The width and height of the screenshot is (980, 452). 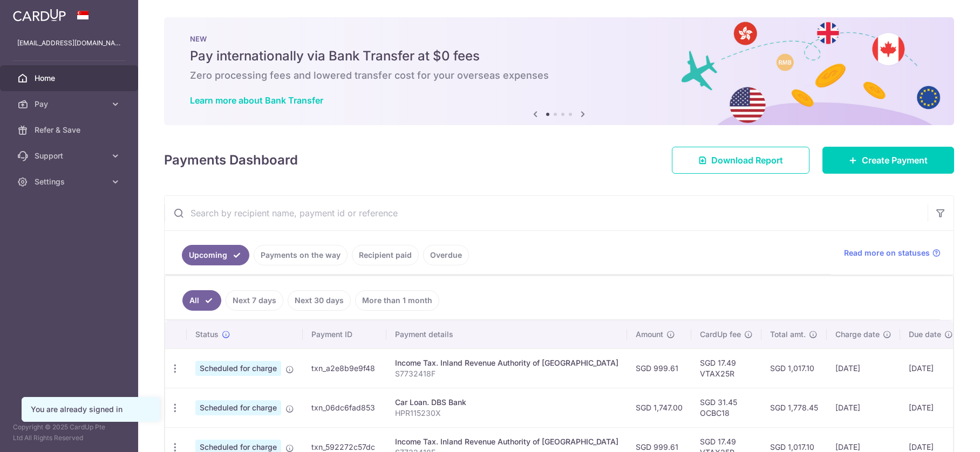 I want to click on p: S7732418F, so click(x=507, y=374).